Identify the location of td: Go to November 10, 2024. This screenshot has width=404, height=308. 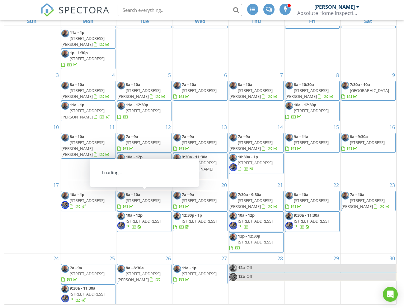
(32, 151).